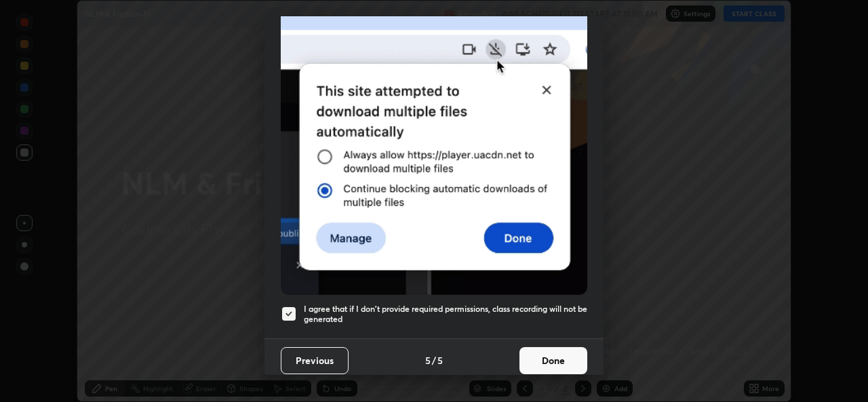  What do you see at coordinates (315, 361) in the screenshot?
I see `button: Previous` at bounding box center [315, 361].